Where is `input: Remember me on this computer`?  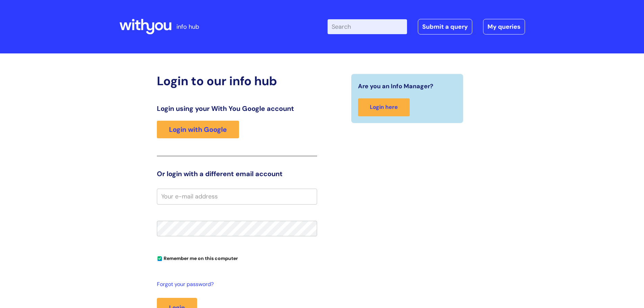
input: Remember me on this computer is located at coordinates (160, 259).